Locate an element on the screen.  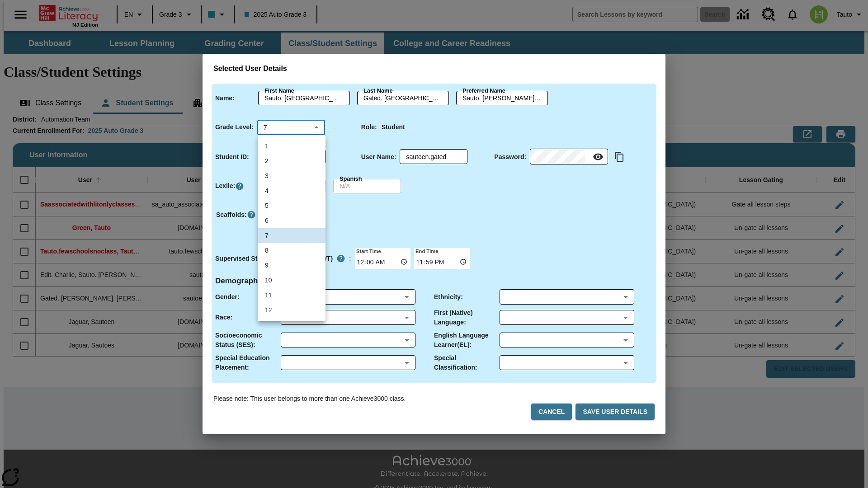
li: 2 is located at coordinates (292, 161).